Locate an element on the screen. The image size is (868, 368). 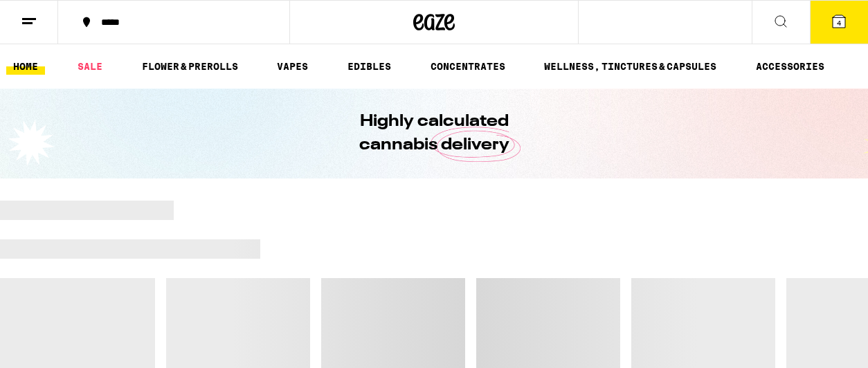
h1: Highly calculated cannabis delivery is located at coordinates (434, 134).